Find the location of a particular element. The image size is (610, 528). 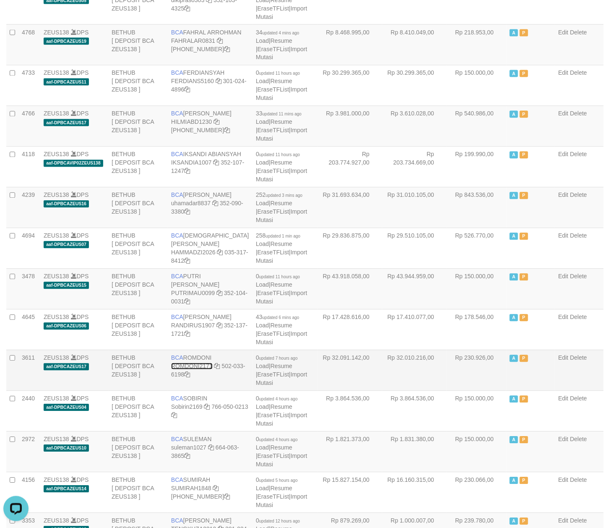

td: 4694 is located at coordinates (29, 248).